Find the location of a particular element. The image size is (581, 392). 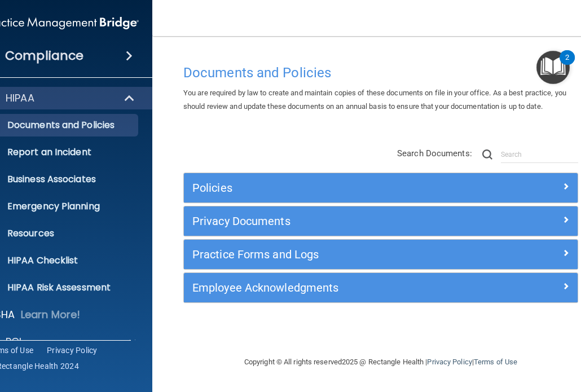

a: Privacy Documents is located at coordinates (381, 221).